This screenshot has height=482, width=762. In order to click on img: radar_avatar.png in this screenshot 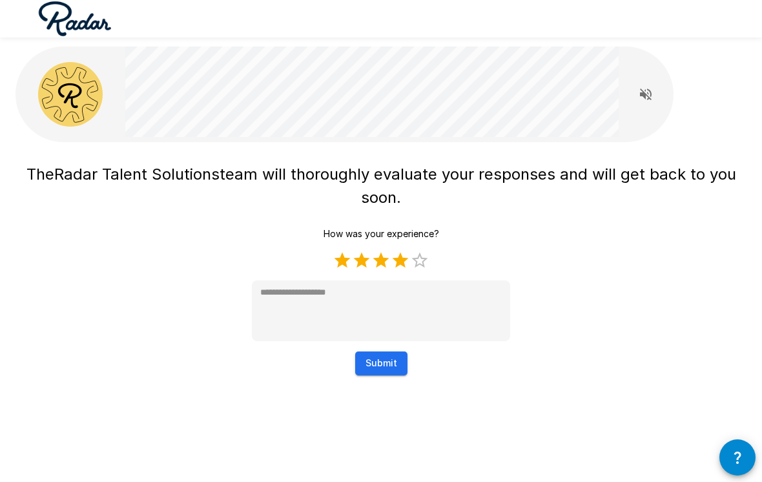, I will do `click(70, 94)`.